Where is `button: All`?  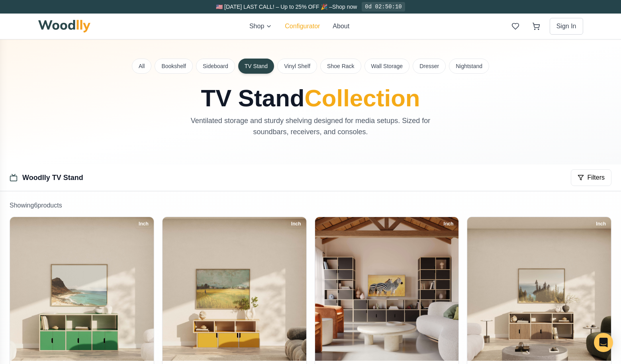 button: All is located at coordinates (141, 66).